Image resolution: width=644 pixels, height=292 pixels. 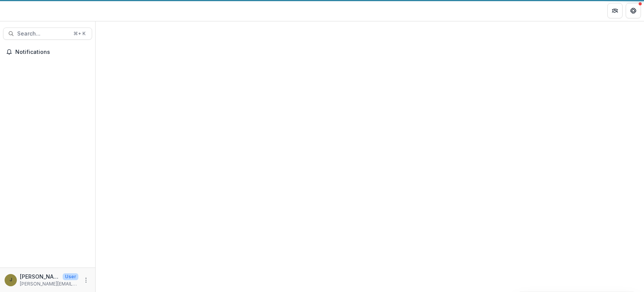 I want to click on span: Search..., so click(x=43, y=34).